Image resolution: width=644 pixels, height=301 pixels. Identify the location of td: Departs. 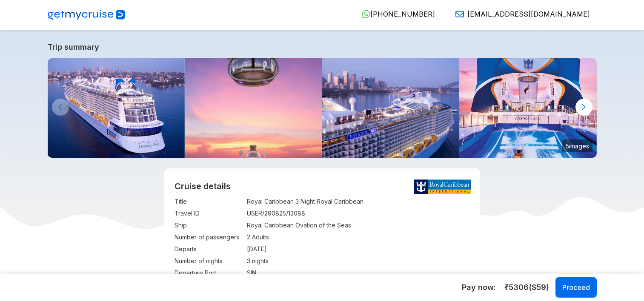
(208, 249).